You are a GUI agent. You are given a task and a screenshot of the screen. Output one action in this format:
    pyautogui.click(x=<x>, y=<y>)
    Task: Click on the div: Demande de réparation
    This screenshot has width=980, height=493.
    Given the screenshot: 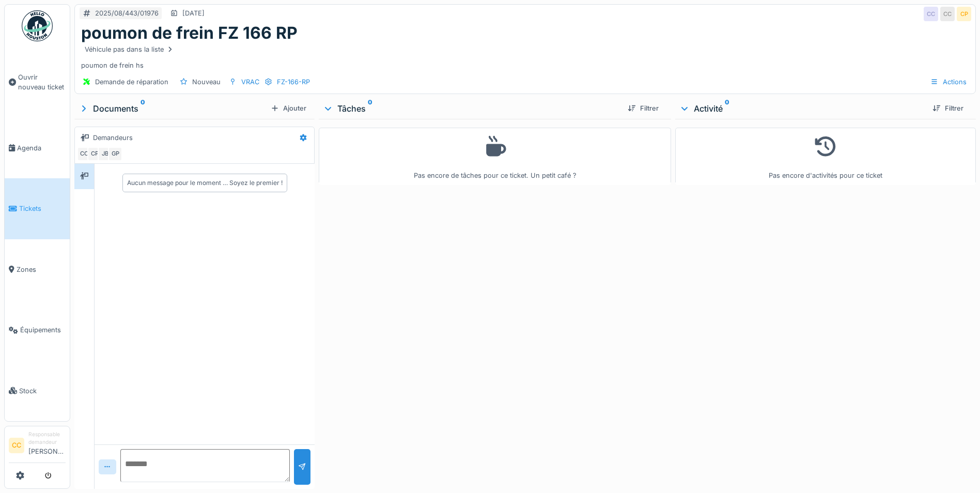 What is the action you would take?
    pyautogui.click(x=132, y=82)
    